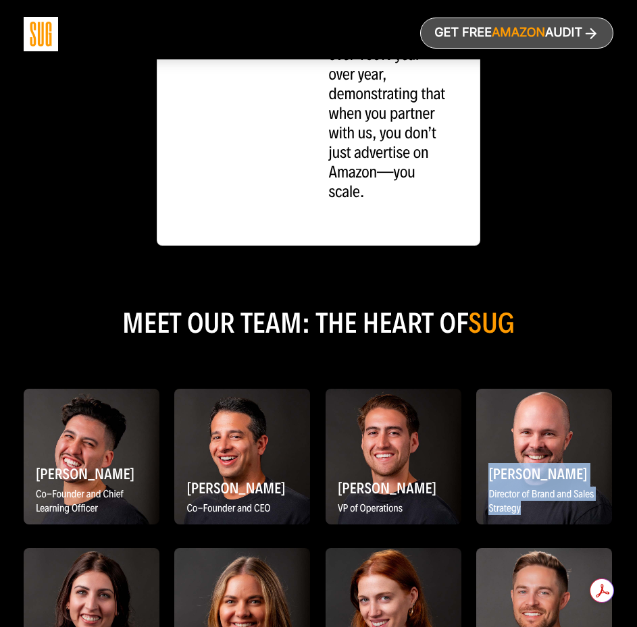  Describe the element at coordinates (491, 323) in the screenshot. I see `span: SUG` at that location.